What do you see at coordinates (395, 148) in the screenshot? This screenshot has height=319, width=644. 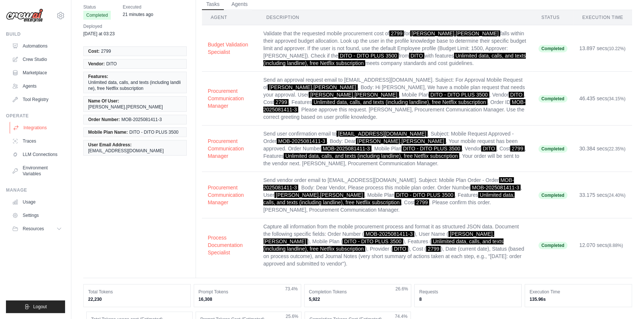 I see `td: Send user confirmation email to . Subject: Mobile Request Approved - Order . Body: Dear , Your mo...` at bounding box center [395, 148].